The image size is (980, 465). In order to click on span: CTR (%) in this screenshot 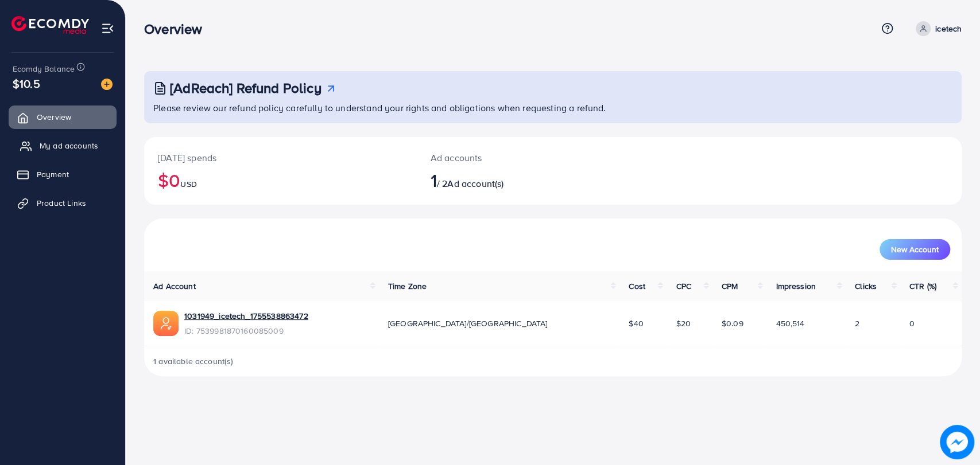, I will do `click(923, 286)`.